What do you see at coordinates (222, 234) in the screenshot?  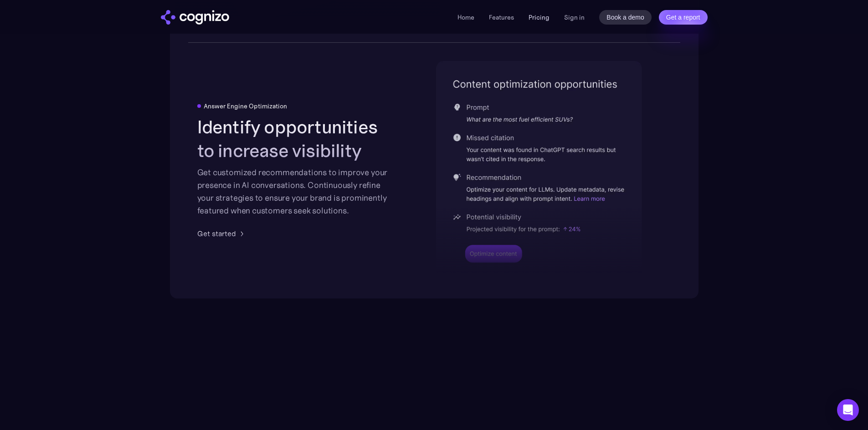 I see `a: Get started` at bounding box center [222, 234].